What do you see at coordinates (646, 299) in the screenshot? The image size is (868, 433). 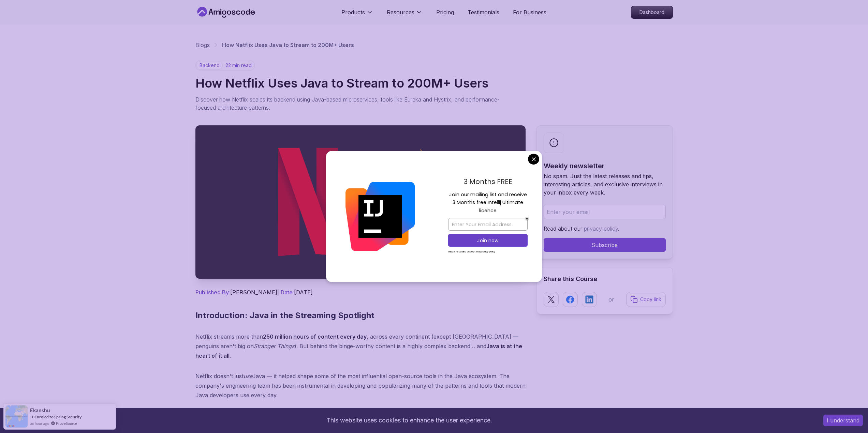 I see `button: Copy link` at bounding box center [646, 299].